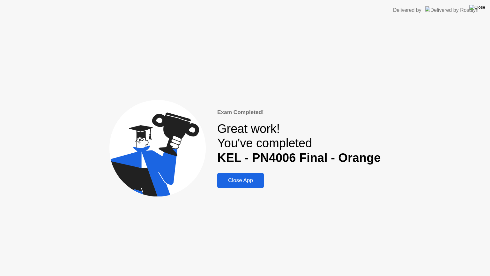 The image size is (490, 276). What do you see at coordinates (241, 180) in the screenshot?
I see `div: Close App` at bounding box center [241, 180].